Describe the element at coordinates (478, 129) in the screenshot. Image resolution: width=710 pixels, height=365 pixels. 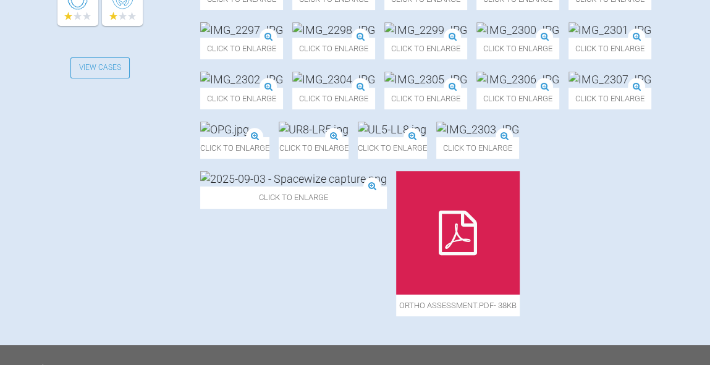
I see `img: IMG_2303.JPG` at that location.